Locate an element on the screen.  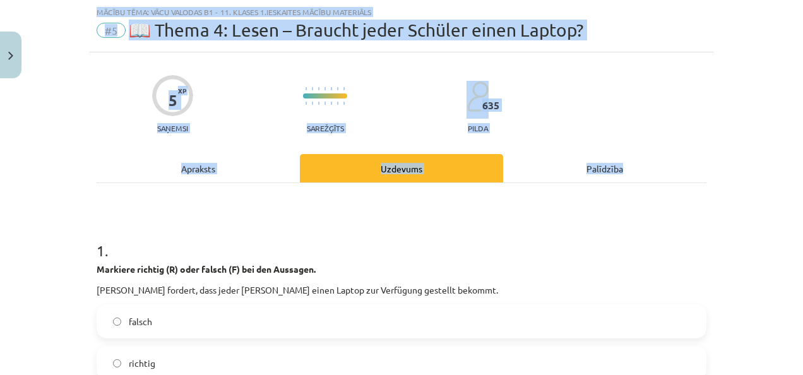
p: Saņemsi is located at coordinates (172, 128).